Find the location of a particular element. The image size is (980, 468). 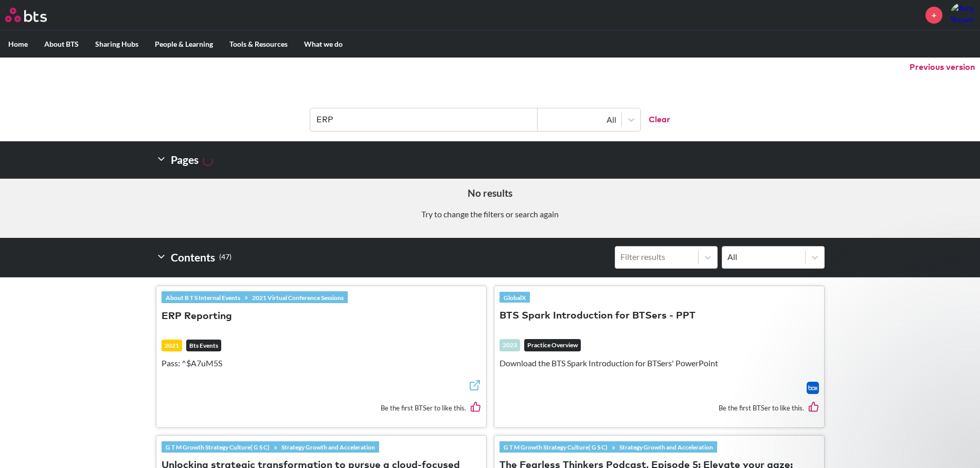

a: Go home is located at coordinates (35, 15).